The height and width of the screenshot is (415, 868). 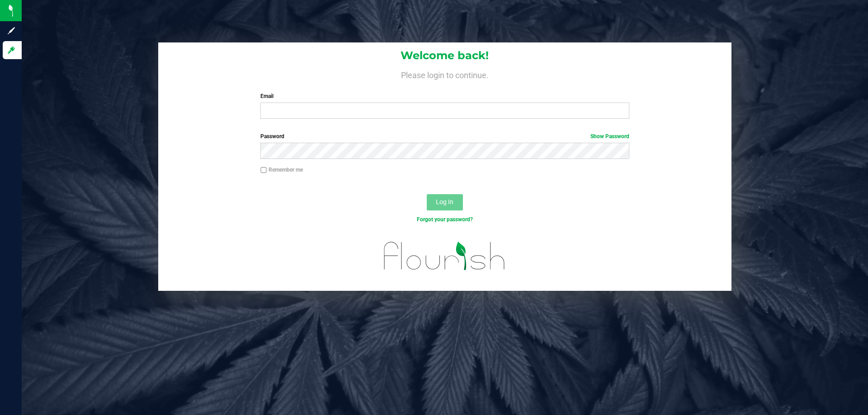 What do you see at coordinates (272, 136) in the screenshot?
I see `span: Password` at bounding box center [272, 136].